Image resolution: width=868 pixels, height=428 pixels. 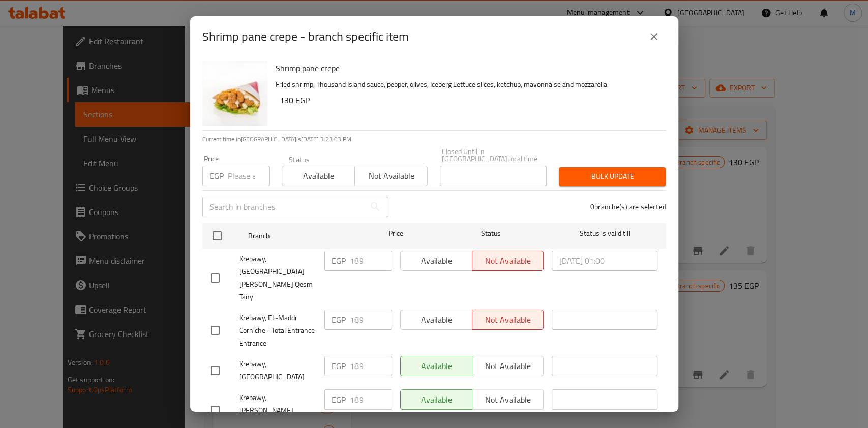 What do you see at coordinates (469, 100) in the screenshot?
I see `h6: 130 EGP` at bounding box center [469, 100].